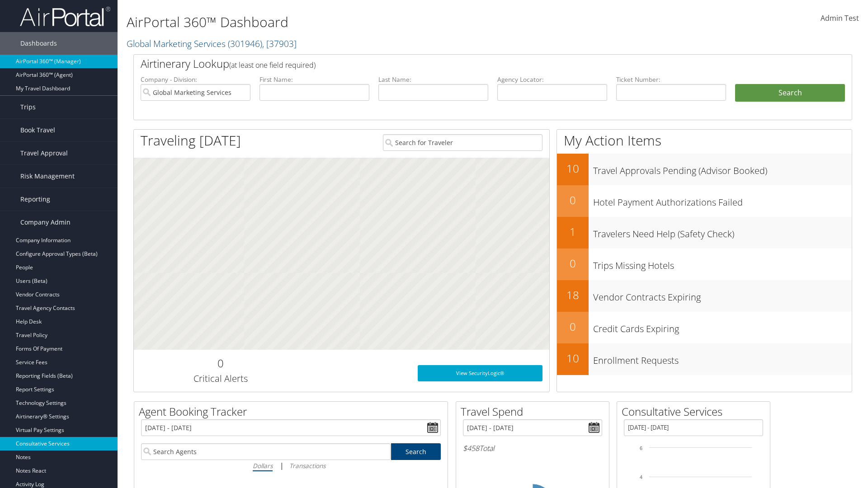 The width and height of the screenshot is (868, 488). What do you see at coordinates (28, 107) in the screenshot?
I see `span: Trips` at bounding box center [28, 107].